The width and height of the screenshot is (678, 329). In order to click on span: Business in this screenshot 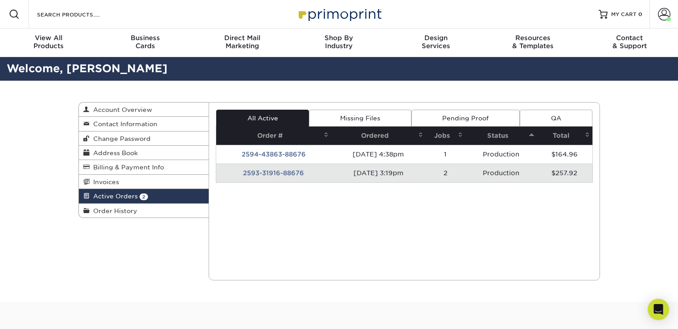, I will do `click(145, 38)`.